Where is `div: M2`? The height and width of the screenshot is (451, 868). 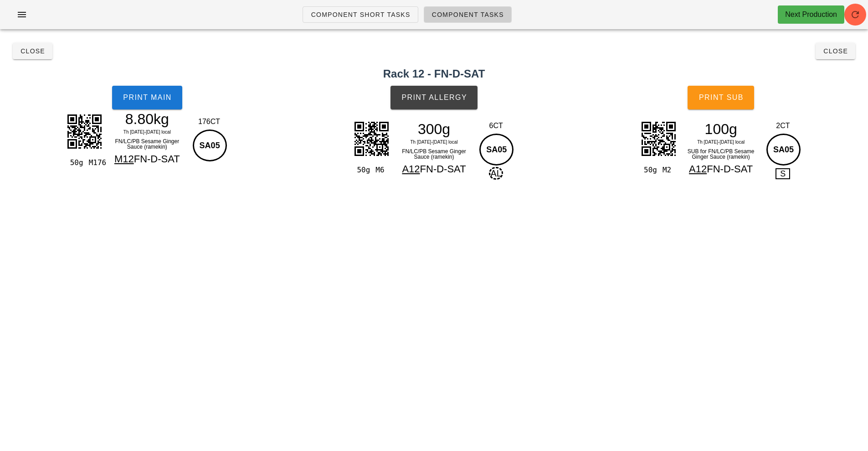
div: M2 is located at coordinates (668, 170).